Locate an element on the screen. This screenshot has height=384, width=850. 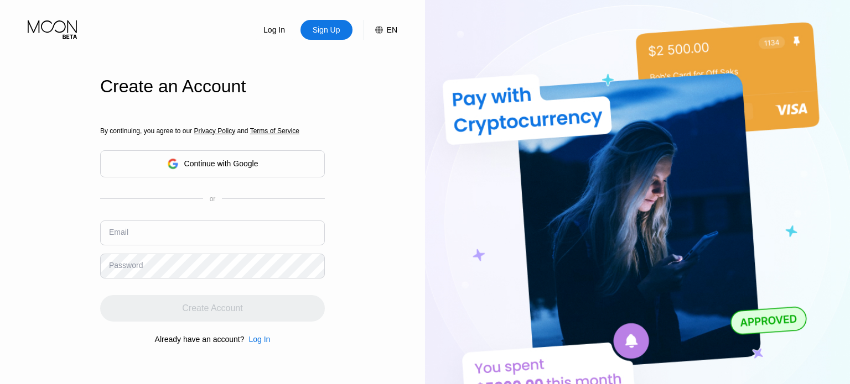
span: Privacy Policy is located at coordinates (214, 131).